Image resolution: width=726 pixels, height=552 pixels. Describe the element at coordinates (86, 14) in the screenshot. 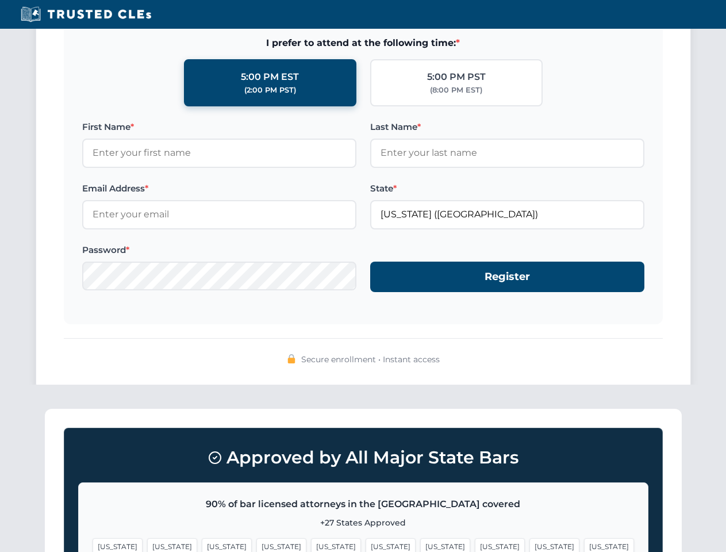

I see `img: Trusted CLEs` at that location.